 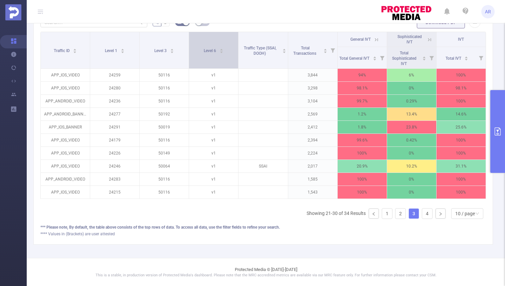 What do you see at coordinates (362, 140) in the screenshot?
I see `p: 99.6%` at bounding box center [362, 140].